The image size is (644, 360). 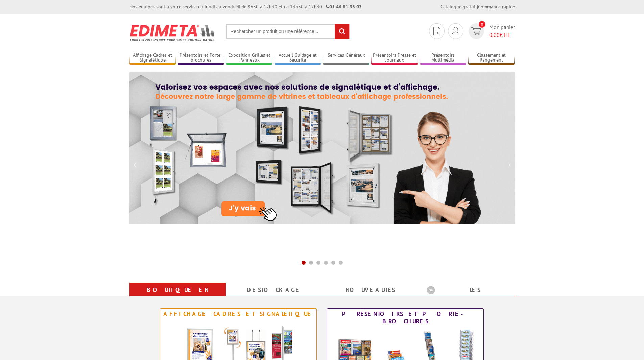 What do you see at coordinates (342, 32) in the screenshot?
I see `input: rechercher` at bounding box center [342, 32].